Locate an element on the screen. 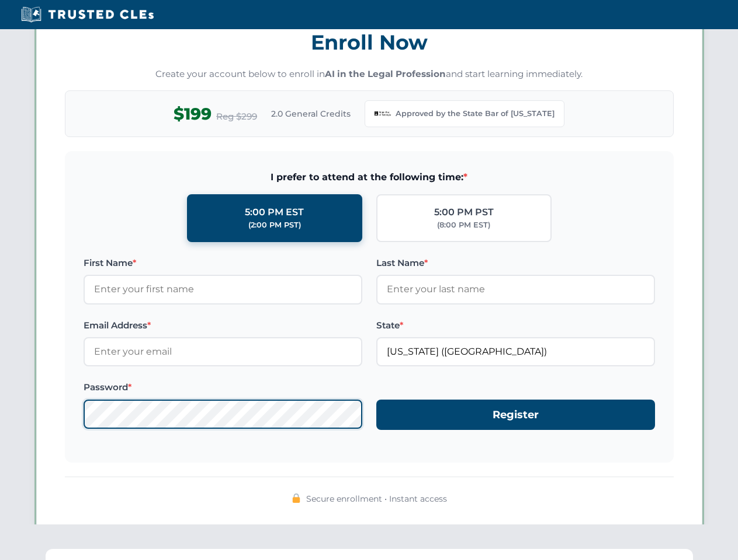 The image size is (738, 560). input: Enter your email is located at coordinates (223, 352).